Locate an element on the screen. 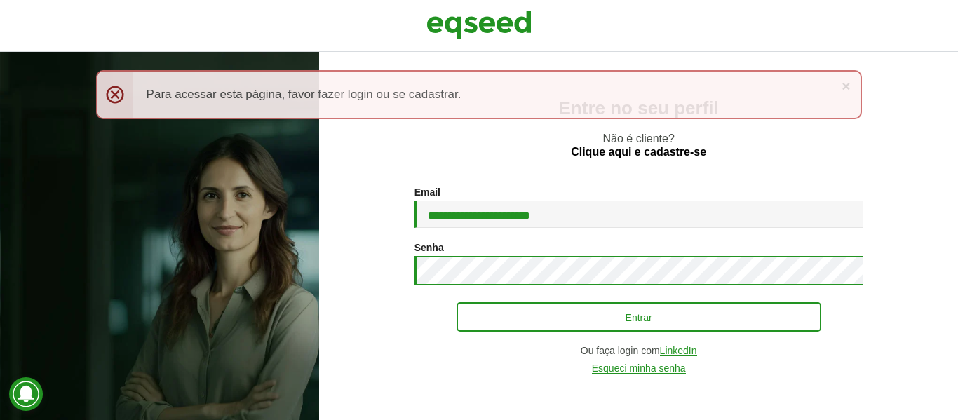  img: EqSeed Logo is located at coordinates (479, 25).